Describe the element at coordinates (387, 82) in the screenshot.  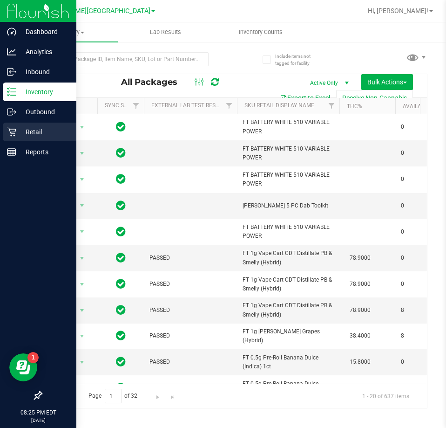
I see `button: Bulk Actions` at that location.